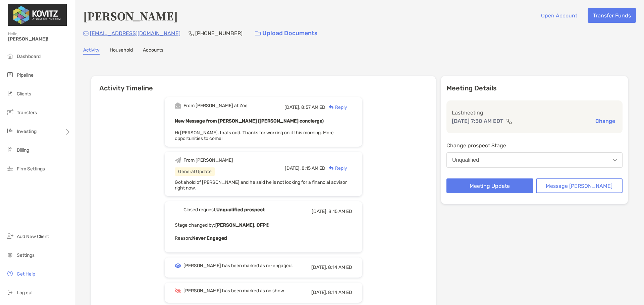  What do you see at coordinates (24, 94) in the screenshot?
I see `span: Clients` at bounding box center [24, 94].